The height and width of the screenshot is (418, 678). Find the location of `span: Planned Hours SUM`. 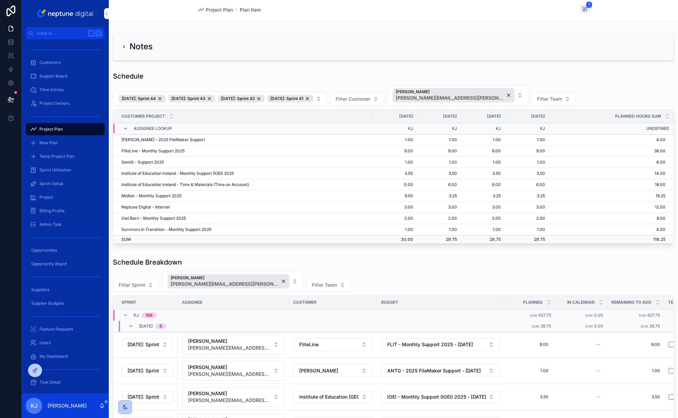

span: Planned Hours SUM is located at coordinates (638, 116).